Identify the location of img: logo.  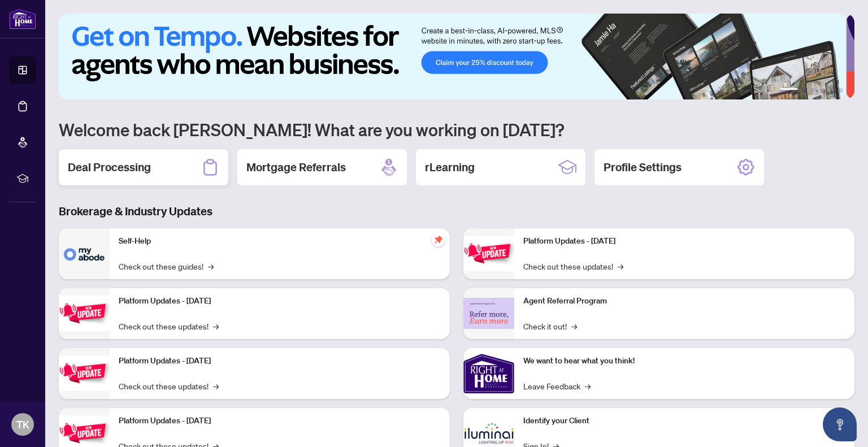
(23, 19).